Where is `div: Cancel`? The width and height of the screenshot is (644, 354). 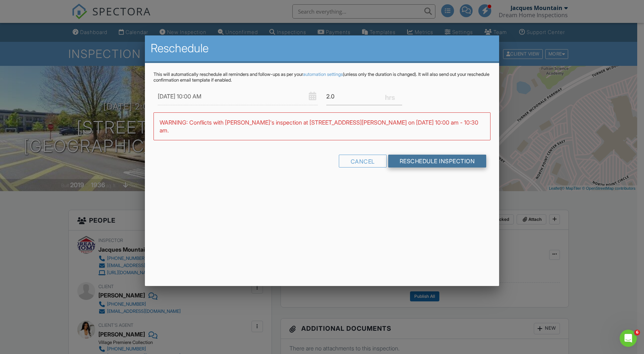 div: Cancel is located at coordinates (363, 161).